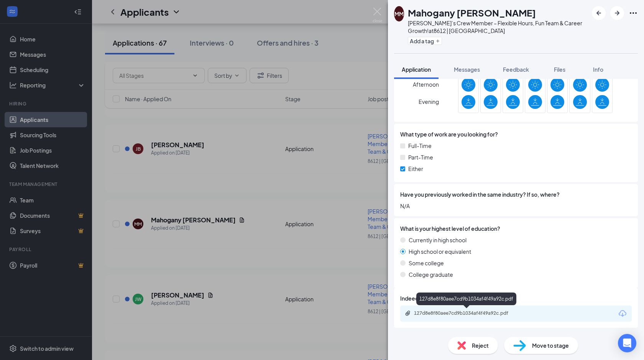 The width and height of the screenshot is (644, 360). Describe the element at coordinates (426, 85) in the screenshot. I see `span: Afternoon` at that location.